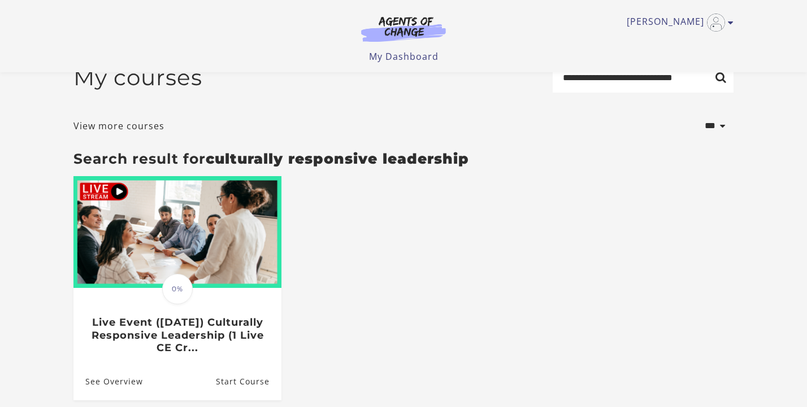  Describe the element at coordinates (177, 289) in the screenshot. I see `span: 0%` at that location.